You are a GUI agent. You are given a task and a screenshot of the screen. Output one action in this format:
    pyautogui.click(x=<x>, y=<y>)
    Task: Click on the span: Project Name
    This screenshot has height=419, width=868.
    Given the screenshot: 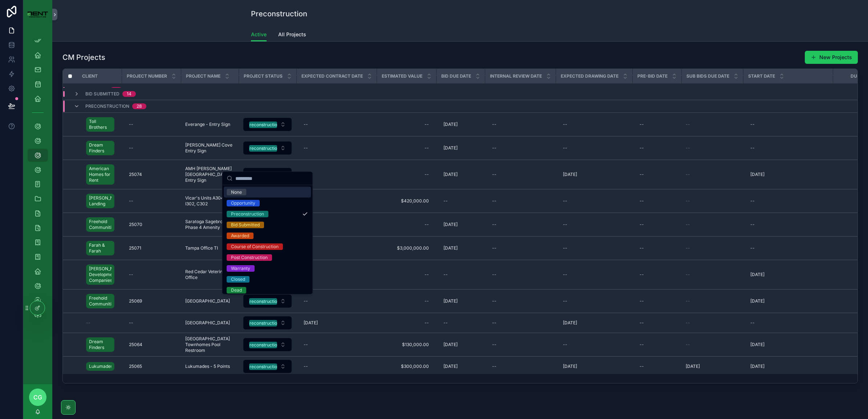 What is the action you would take?
    pyautogui.click(x=203, y=76)
    